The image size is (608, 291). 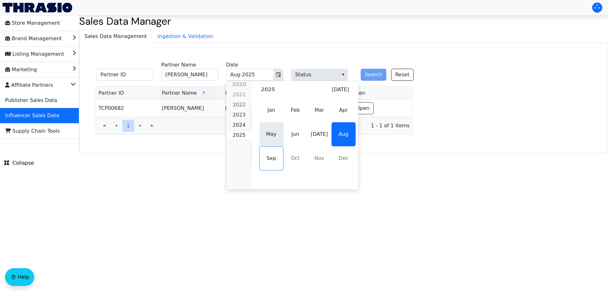 What do you see at coordinates (21, 70) in the screenshot?
I see `span: Marketing` at bounding box center [21, 70].